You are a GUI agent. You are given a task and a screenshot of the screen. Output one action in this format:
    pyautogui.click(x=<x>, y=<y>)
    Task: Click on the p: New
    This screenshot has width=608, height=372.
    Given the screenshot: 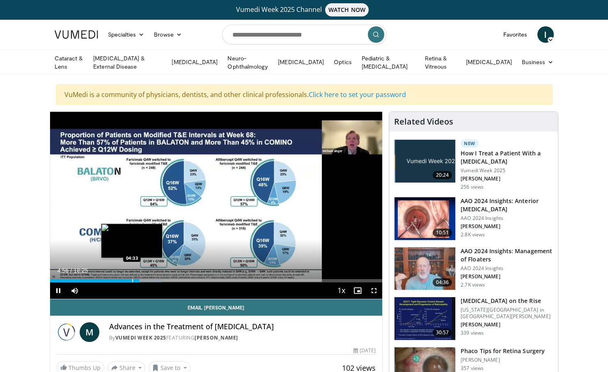 What is the action you would take?
    pyautogui.click(x=470, y=143)
    